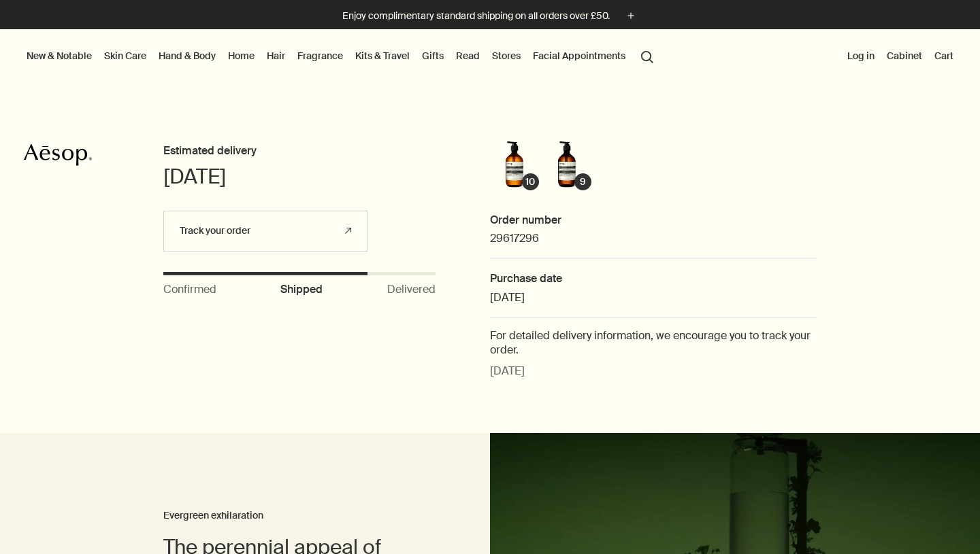 The width and height of the screenshot is (980, 554). What do you see at coordinates (904, 56) in the screenshot?
I see `a: Cabinet` at bounding box center [904, 56].